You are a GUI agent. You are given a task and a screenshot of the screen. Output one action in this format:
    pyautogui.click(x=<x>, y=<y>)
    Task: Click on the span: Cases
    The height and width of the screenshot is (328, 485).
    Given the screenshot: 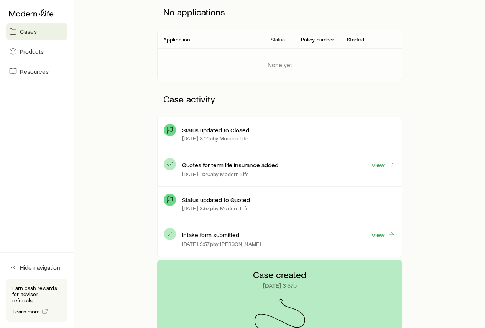 What is the action you would take?
    pyautogui.click(x=28, y=31)
    